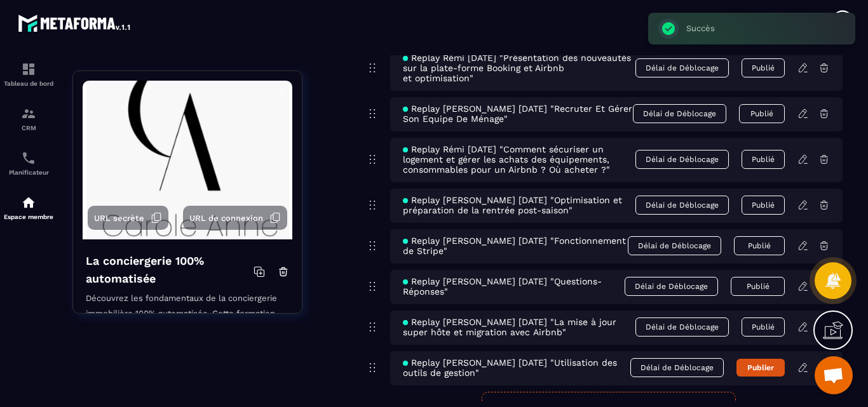 This screenshot has width=868, height=407. Describe the element at coordinates (75, 23) in the screenshot. I see `img: logo` at that location.